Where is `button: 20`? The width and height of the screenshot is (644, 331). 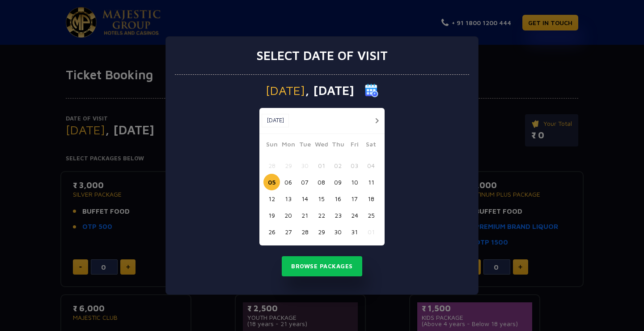 button: 20 is located at coordinates (288, 215).